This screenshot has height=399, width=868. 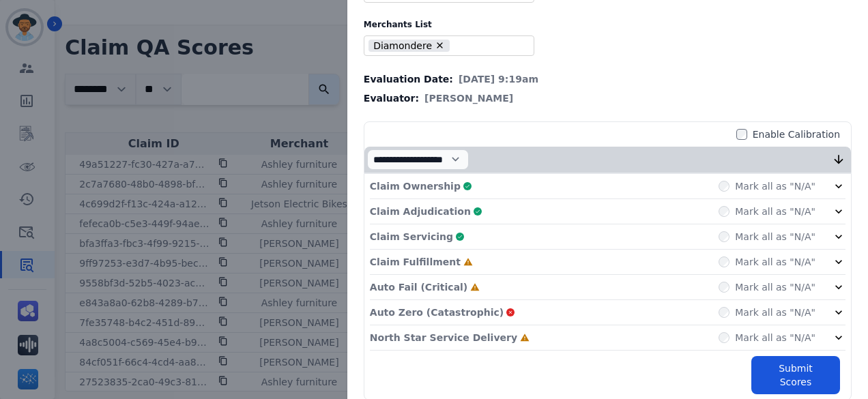 What do you see at coordinates (607, 25) in the screenshot?
I see `label: Merchants List` at bounding box center [607, 25].